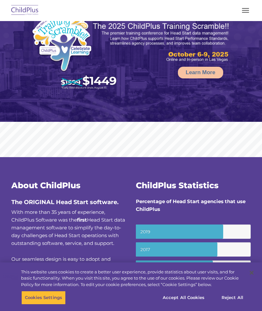 This screenshot has height=311, width=262. What do you see at coordinates (252, 273) in the screenshot?
I see `button: Close` at bounding box center [252, 273].